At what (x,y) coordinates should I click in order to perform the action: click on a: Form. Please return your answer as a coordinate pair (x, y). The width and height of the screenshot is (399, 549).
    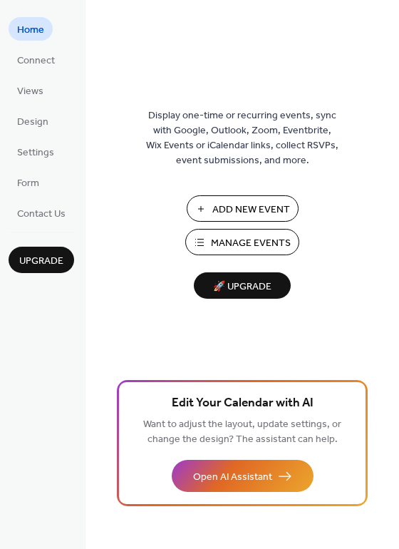
    Looking at the image, I should click on (28, 182).